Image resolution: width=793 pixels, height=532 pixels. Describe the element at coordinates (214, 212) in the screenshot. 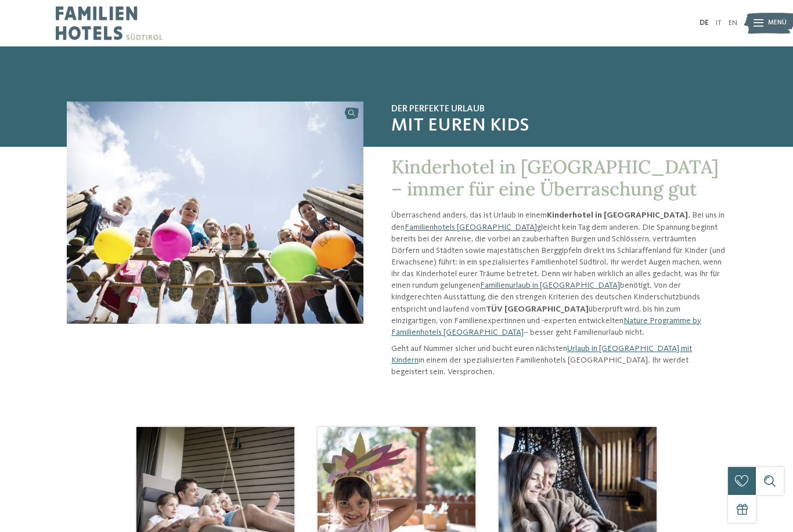

I see `img: Kinderhotel in Südtirol für Spiel, Spaß und Action` at that location.